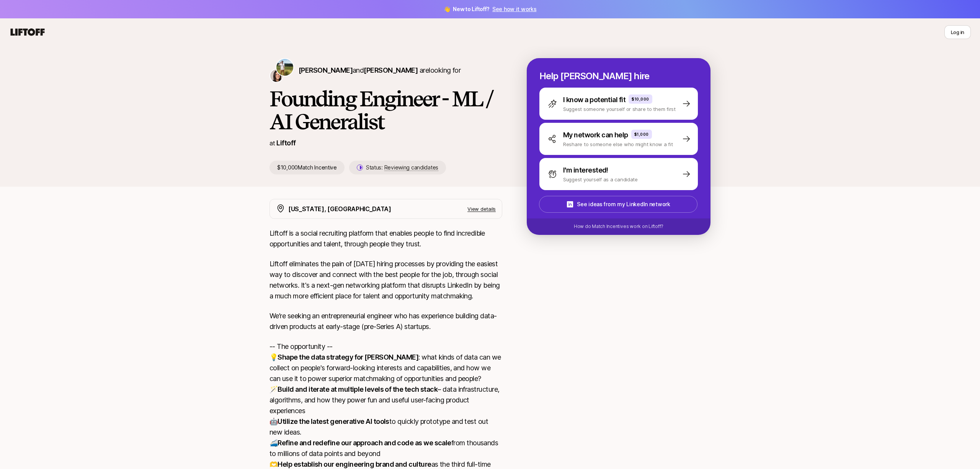 Image resolution: width=980 pixels, height=469 pixels. Describe the element at coordinates (618, 226) in the screenshot. I see `p: How do Match Incentives work on Liftoff?` at that location.